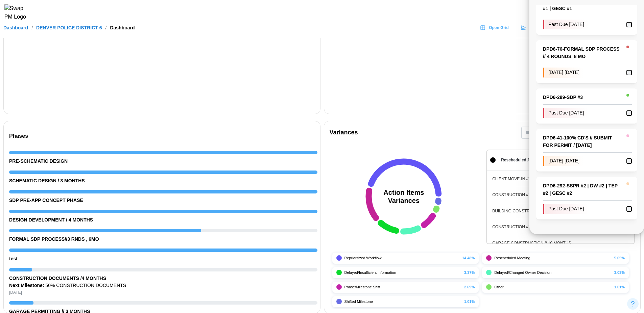 The height and width of the screenshot is (313, 644). What do you see at coordinates (552, 287) in the screenshot?
I see `div: Other` at bounding box center [552, 287].